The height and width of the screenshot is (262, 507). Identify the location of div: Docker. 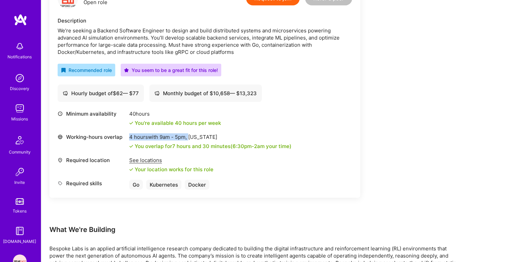
(197, 185).